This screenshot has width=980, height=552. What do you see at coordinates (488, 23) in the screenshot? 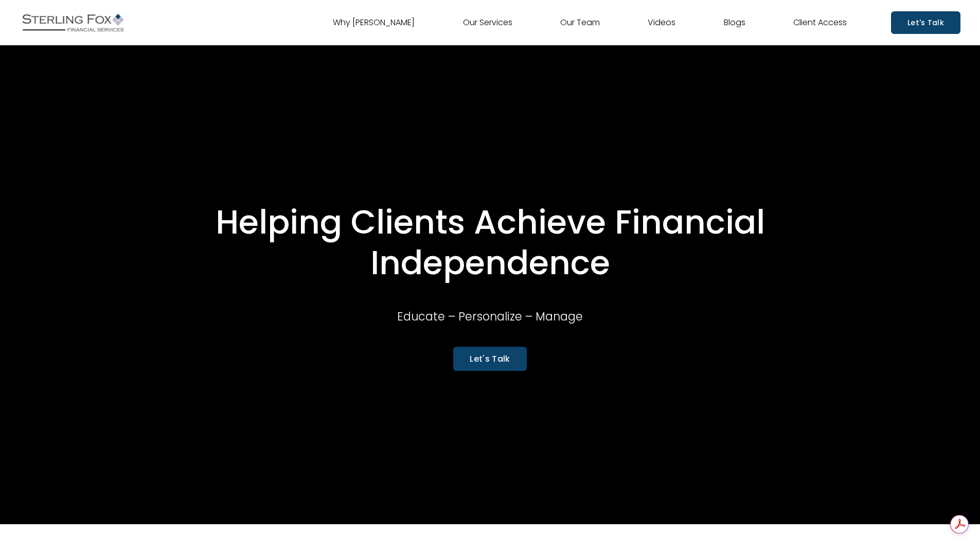
I see `a: Our Services` at bounding box center [488, 23].